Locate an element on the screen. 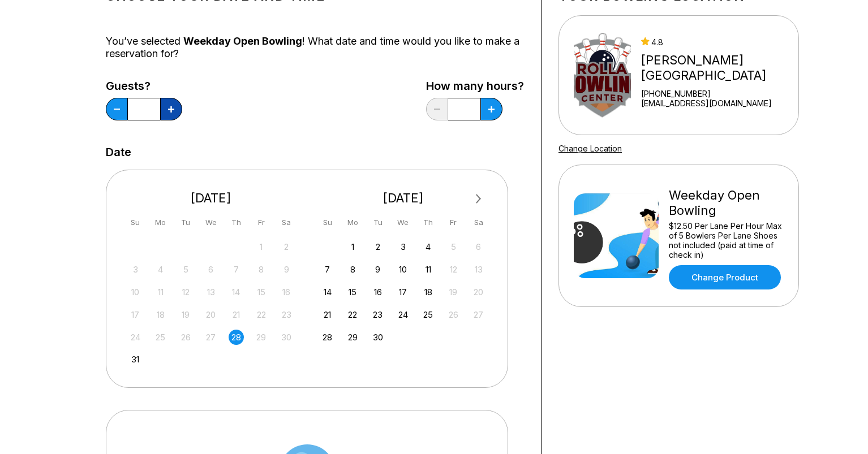  div: Choose Sunday, September 7th, 2025 is located at coordinates (327, 269).